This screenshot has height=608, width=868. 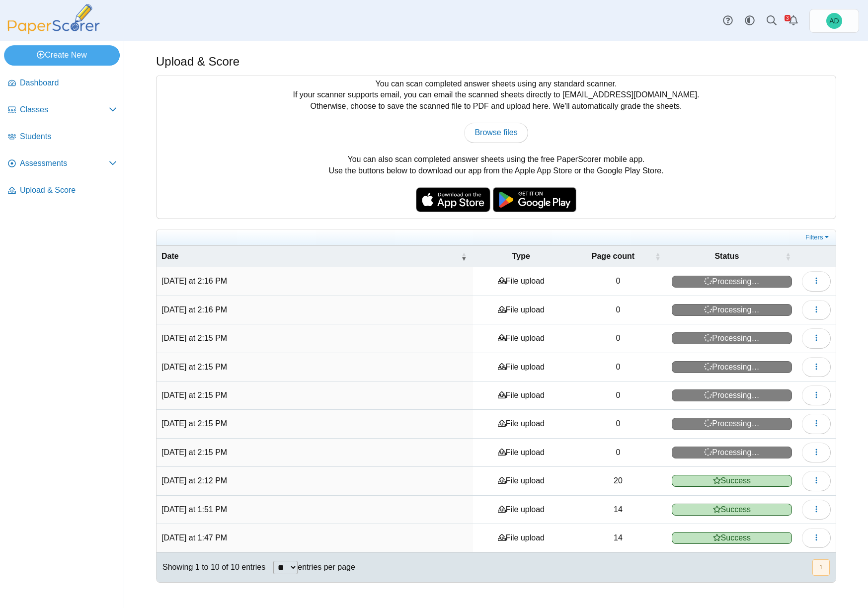 I want to click on span: Browse files, so click(x=496, y=133).